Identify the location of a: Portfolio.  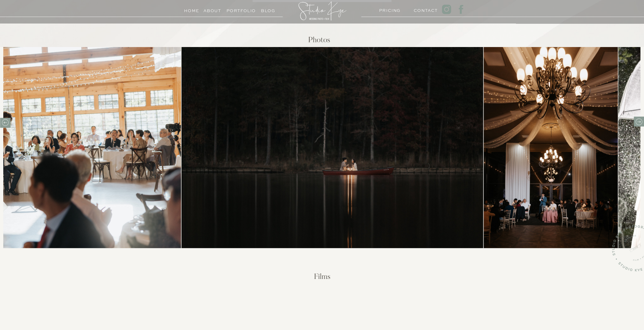
(238, 9).